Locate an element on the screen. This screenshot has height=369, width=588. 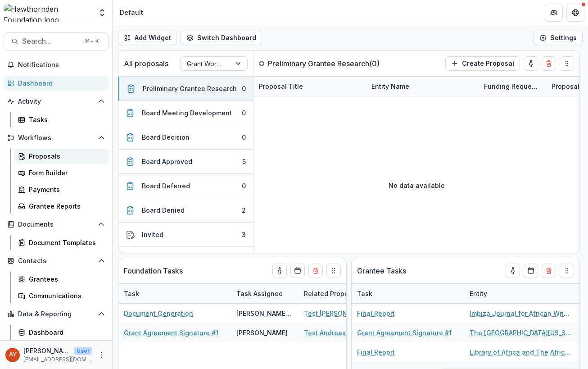
button: Open Documents is located at coordinates (56, 225).